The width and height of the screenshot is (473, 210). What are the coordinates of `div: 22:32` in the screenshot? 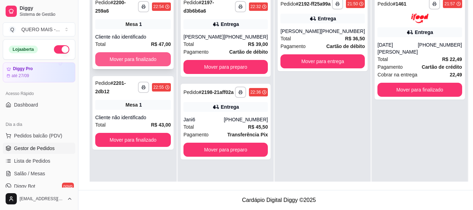 It's located at (256, 7).